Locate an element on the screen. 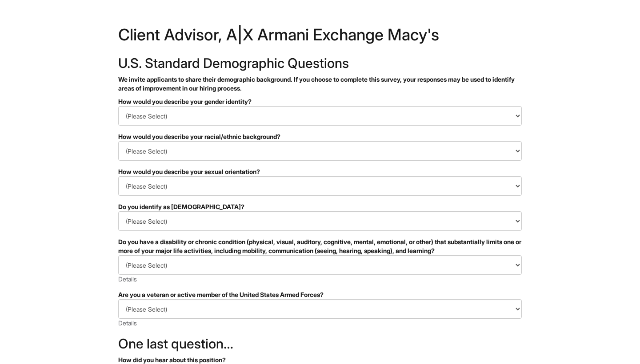  div: Do you have a disability or chronic condition (physical, visual, auditory, cognitive, mental, emo... is located at coordinates (320, 247).